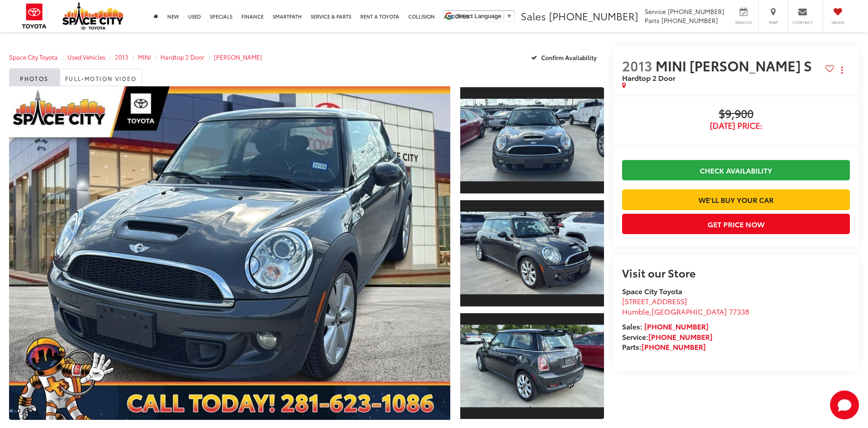 This screenshot has width=868, height=428. I want to click on span: Sales:, so click(632, 326).